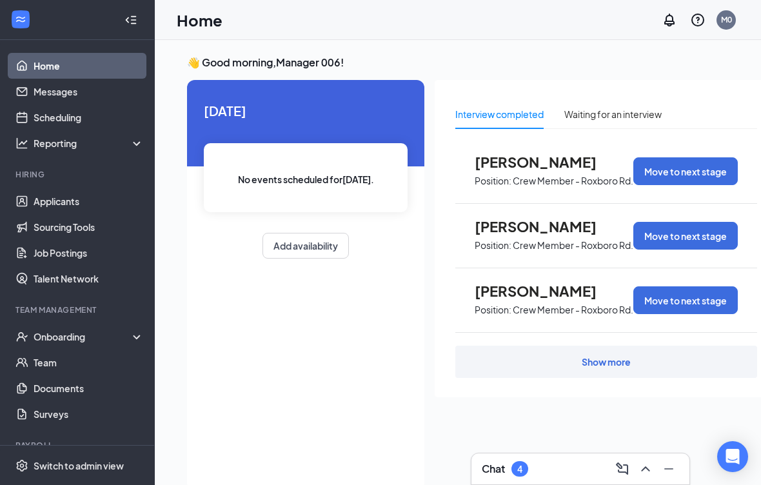  What do you see at coordinates (493, 469) in the screenshot?
I see `h3: Chat` at bounding box center [493, 469].